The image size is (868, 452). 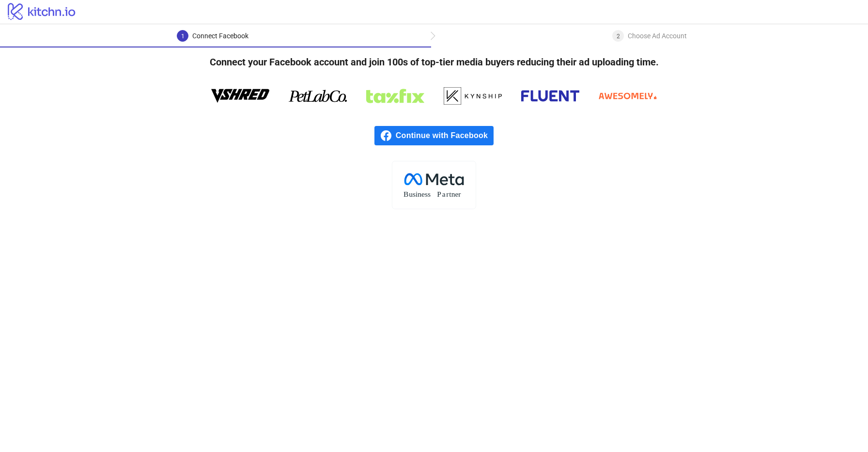 I want to click on a: Continue with Facebook, so click(x=434, y=136).